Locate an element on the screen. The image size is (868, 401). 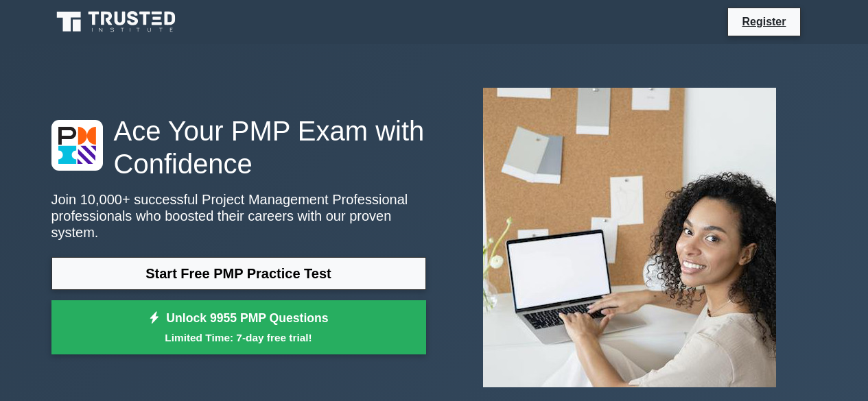
a: Start Free PMP Practice Test is located at coordinates (239, 273).